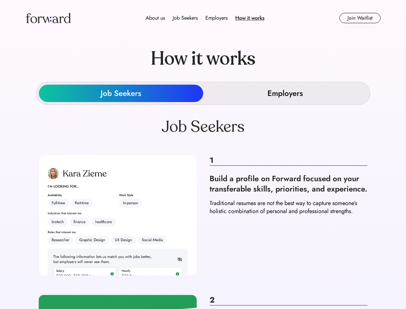 The image size is (406, 309). What do you see at coordinates (289, 160) in the screenshot?
I see `div: 1` at bounding box center [289, 160].